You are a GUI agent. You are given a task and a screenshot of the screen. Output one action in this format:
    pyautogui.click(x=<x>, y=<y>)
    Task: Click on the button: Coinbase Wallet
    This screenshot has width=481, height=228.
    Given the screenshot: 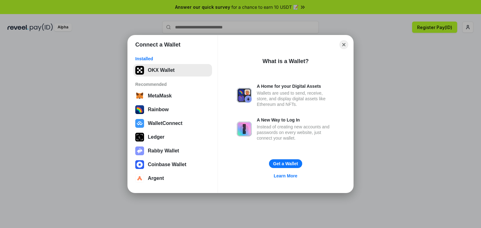 What is the action you would take?
    pyautogui.click(x=172, y=165)
    